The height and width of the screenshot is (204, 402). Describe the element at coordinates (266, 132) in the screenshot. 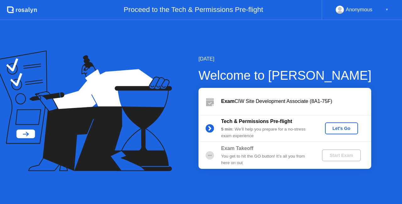

I see `div: : We’ll help you prepare for a no-stress exam experience` at that location.